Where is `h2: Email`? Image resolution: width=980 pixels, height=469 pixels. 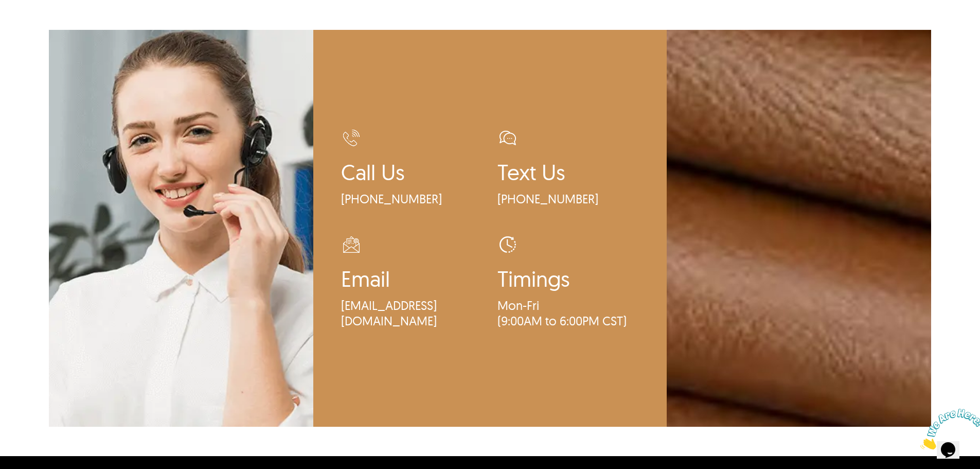
h2: Email is located at coordinates (411, 281).